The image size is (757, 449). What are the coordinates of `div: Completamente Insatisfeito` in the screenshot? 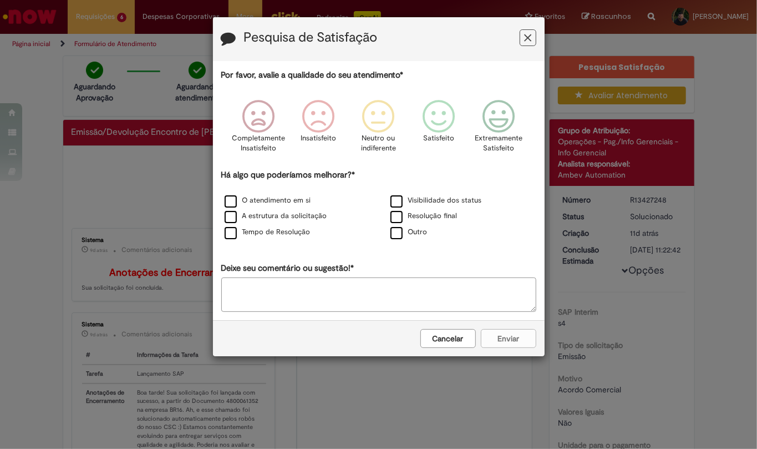 It's located at (259, 129).